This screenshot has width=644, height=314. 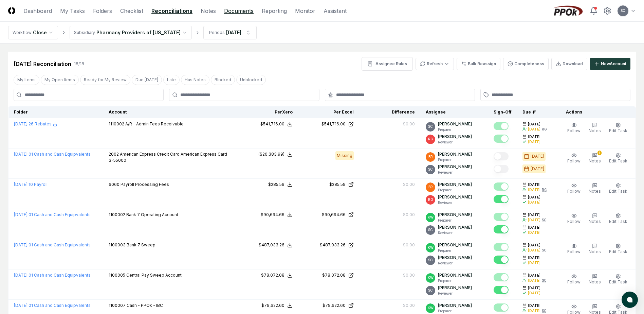 What do you see at coordinates (117, 275) in the screenshot?
I see `span: 1100005` at bounding box center [117, 275].